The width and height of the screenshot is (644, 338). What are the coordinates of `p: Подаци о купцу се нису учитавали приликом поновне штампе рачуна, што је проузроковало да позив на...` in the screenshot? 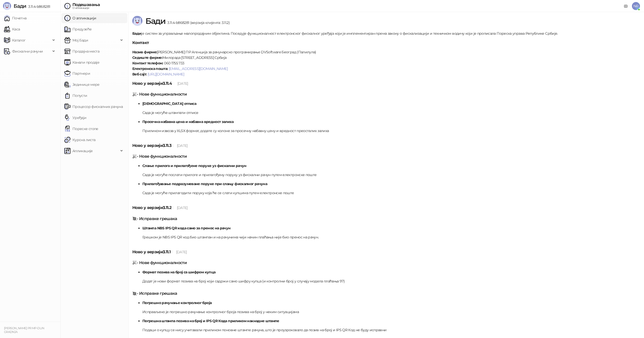 It's located at (391, 330).